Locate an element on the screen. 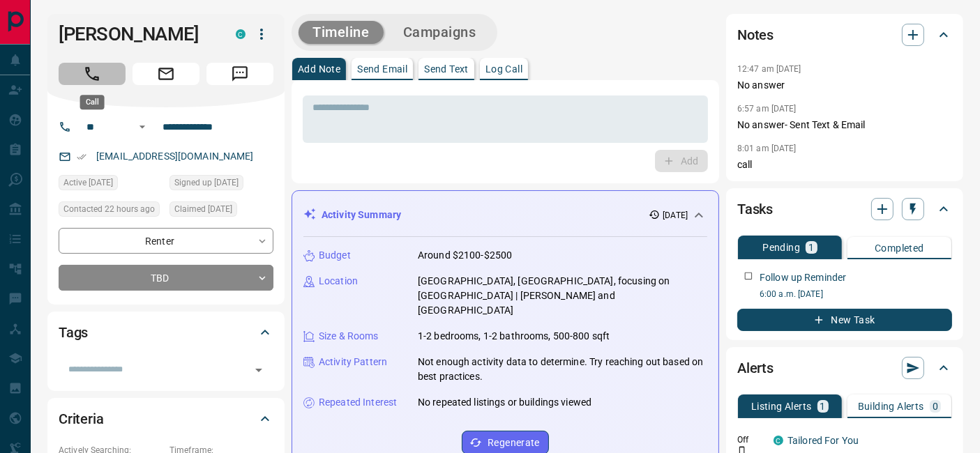 The image size is (980, 453). h2: Tags is located at coordinates (73, 333).